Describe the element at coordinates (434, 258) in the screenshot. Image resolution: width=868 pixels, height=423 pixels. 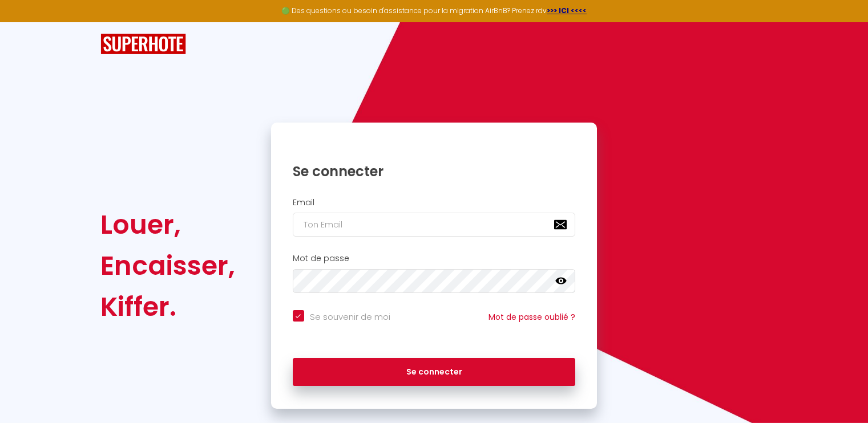
I see `h2: Mot de passe` at that location.